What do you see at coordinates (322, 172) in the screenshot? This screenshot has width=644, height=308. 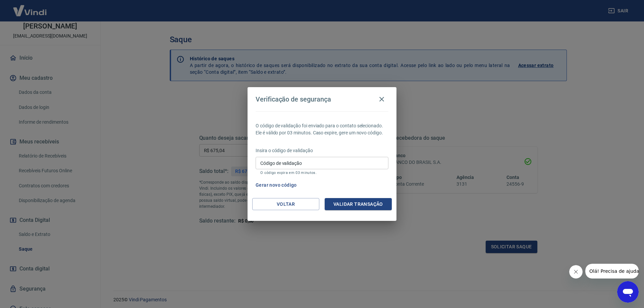 I see `p: O código expira em 03 minutos.` at bounding box center [322, 172].